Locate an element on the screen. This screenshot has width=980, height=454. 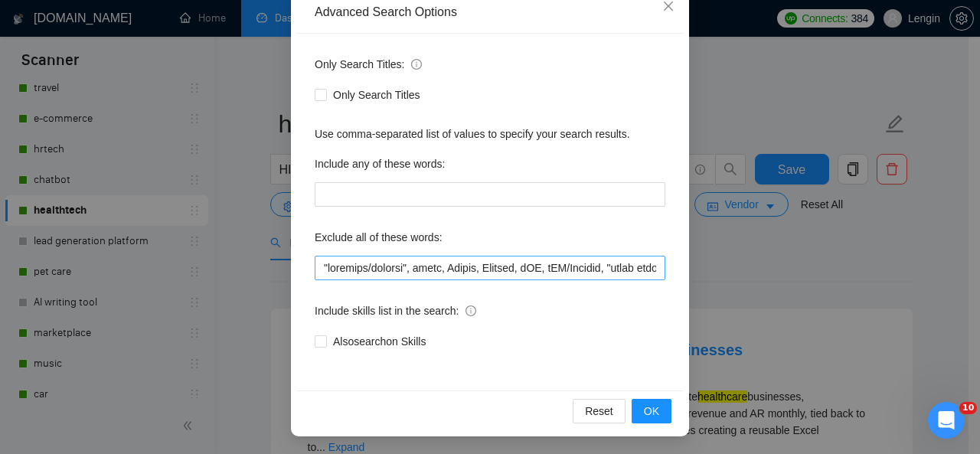
span: Include skills list in the search: is located at coordinates (395, 311).